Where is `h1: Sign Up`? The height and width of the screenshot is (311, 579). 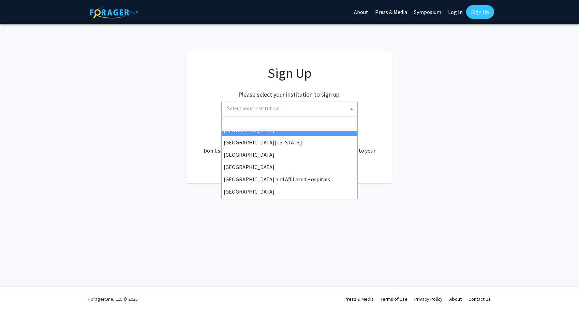
h1: Sign Up is located at coordinates (289, 73).